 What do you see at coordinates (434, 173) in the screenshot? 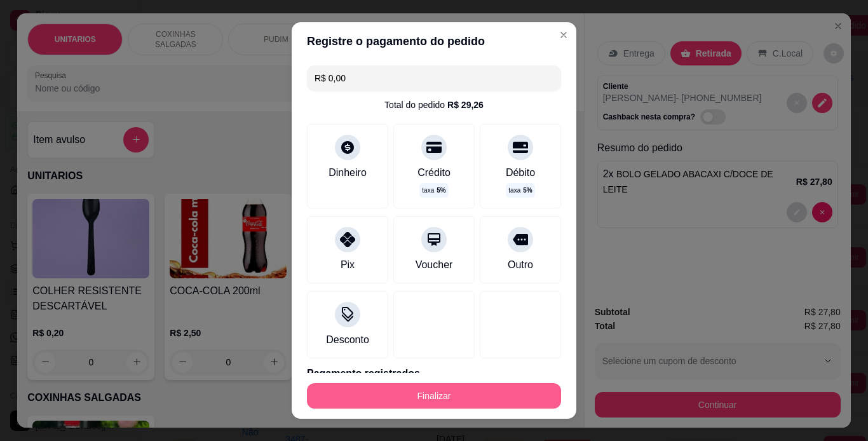
I see `div: Crédito` at bounding box center [434, 173].